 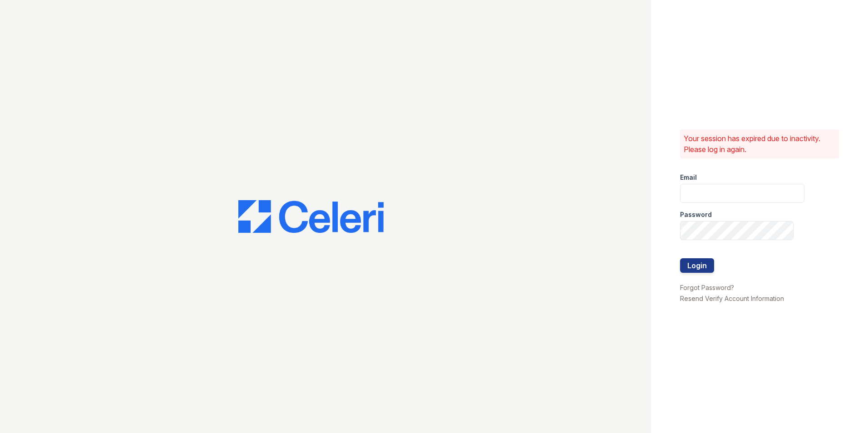 What do you see at coordinates (696, 215) in the screenshot?
I see `label: Password` at bounding box center [696, 215].